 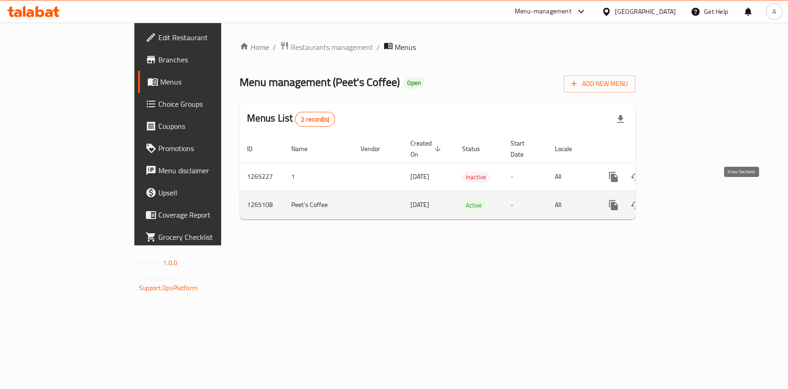 What do you see at coordinates (524, 149) in the screenshot?
I see `span: Start Date` at bounding box center [524, 149].